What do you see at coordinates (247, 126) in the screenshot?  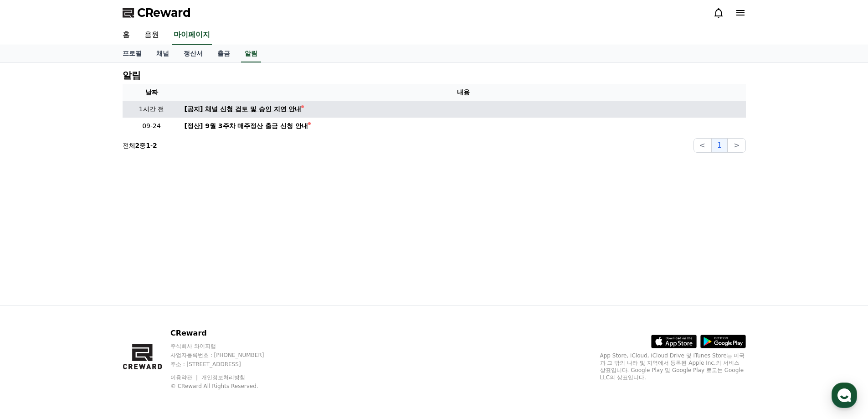 I see `div: [정산] 9월 3주차 매주정산 출금 신청 안내` at bounding box center [247, 126].